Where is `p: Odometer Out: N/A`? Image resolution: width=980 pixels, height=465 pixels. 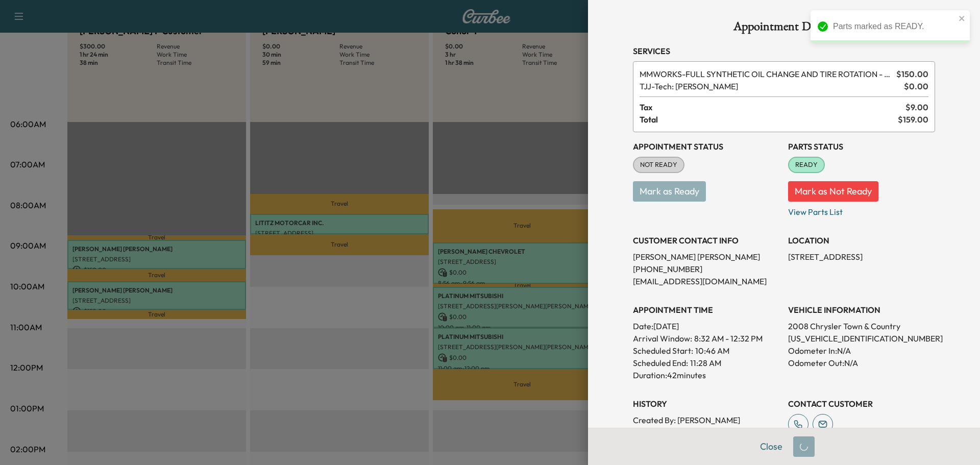 p: Odometer Out: N/A is located at coordinates (862, 363).